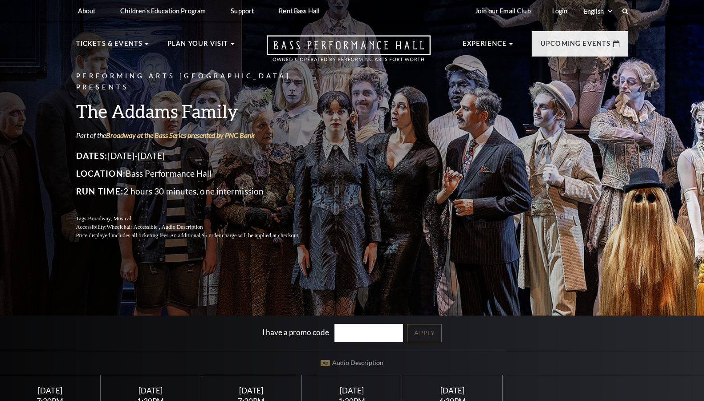 The image size is (704, 401). I want to click on h3: The Addams Family, so click(199, 111).